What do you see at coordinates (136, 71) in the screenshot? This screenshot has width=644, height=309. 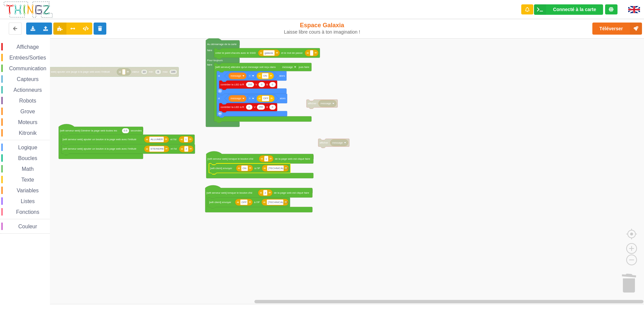 I see `text: valeur` at bounding box center [136, 71].